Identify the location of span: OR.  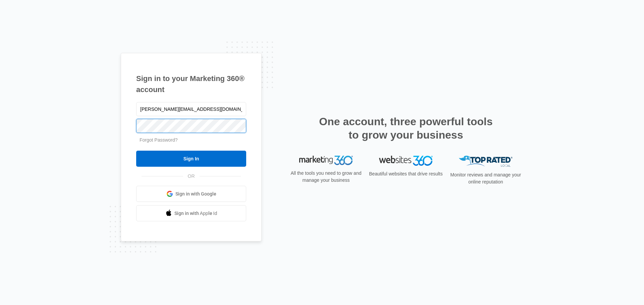
(191, 176).